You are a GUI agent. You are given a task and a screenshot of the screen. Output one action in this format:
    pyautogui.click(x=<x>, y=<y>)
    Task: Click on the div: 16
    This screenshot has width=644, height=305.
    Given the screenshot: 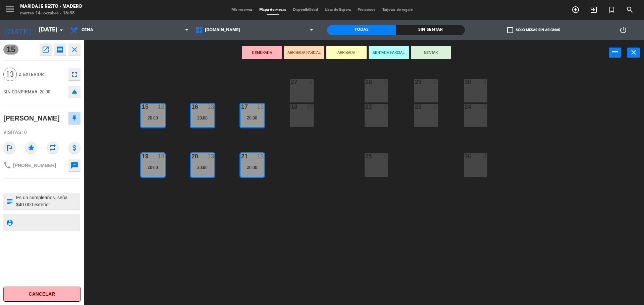 What is the action you would take?
    pyautogui.click(x=191, y=107)
    